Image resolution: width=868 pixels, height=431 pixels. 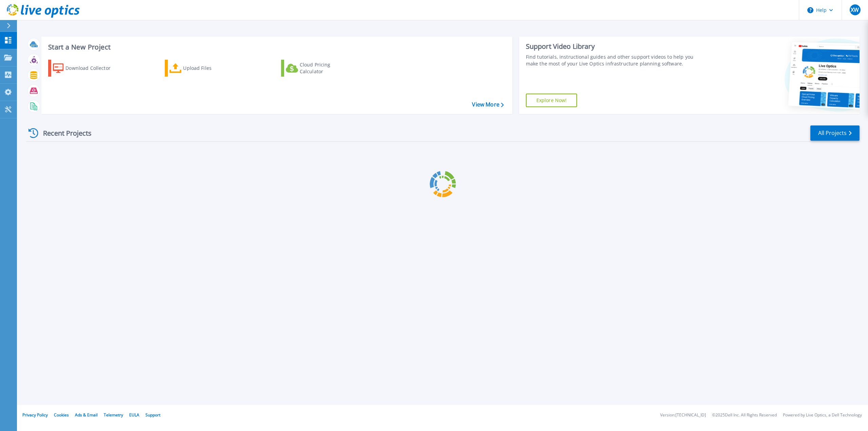 I want to click on div: Recent Projects, so click(x=63, y=133).